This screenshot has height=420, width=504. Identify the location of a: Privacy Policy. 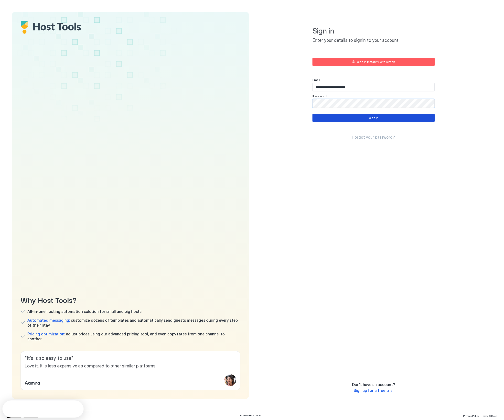
(471, 415).